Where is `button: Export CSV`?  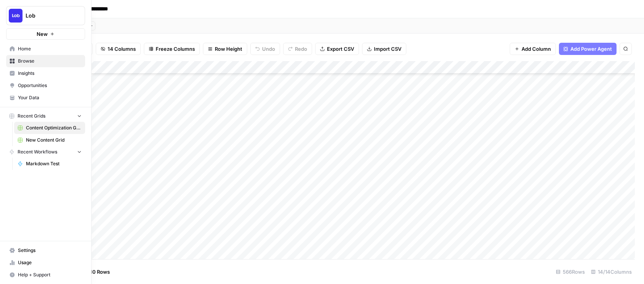 button: Export CSV is located at coordinates (337, 49).